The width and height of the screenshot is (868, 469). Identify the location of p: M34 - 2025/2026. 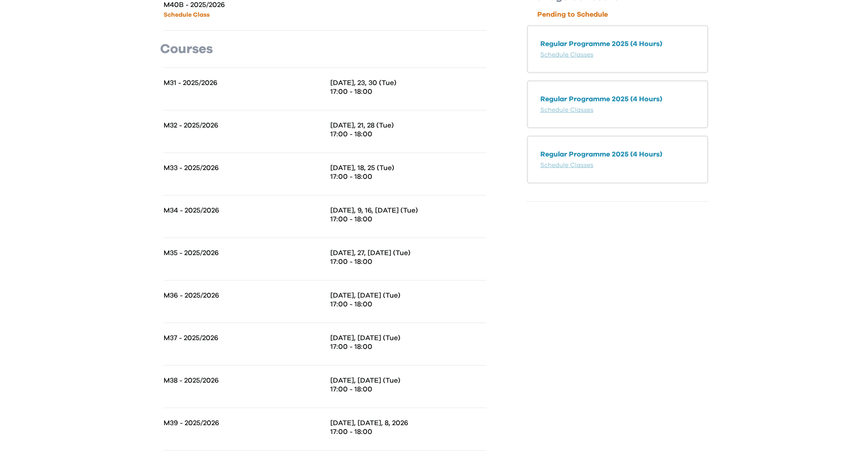
(245, 210).